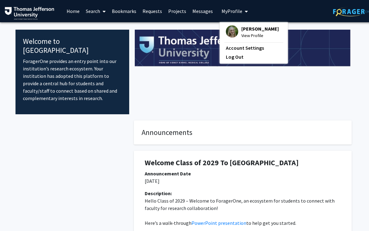  Describe the element at coordinates (242, 48) in the screenshot. I see `img: Cover Image` at that location.